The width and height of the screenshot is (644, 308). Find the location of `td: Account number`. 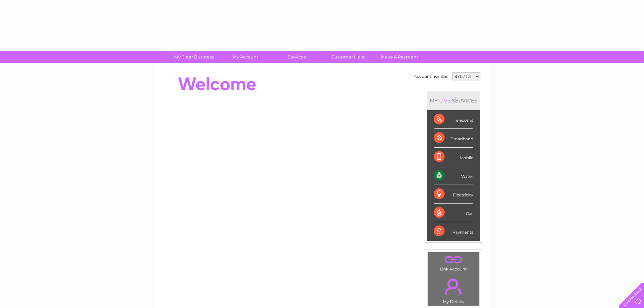

td: Account number is located at coordinates (431, 76).